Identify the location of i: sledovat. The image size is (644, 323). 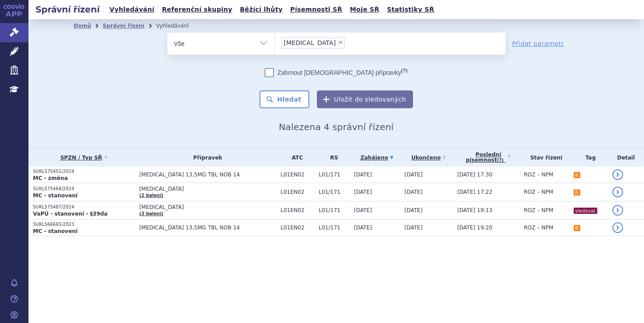
(586, 211).